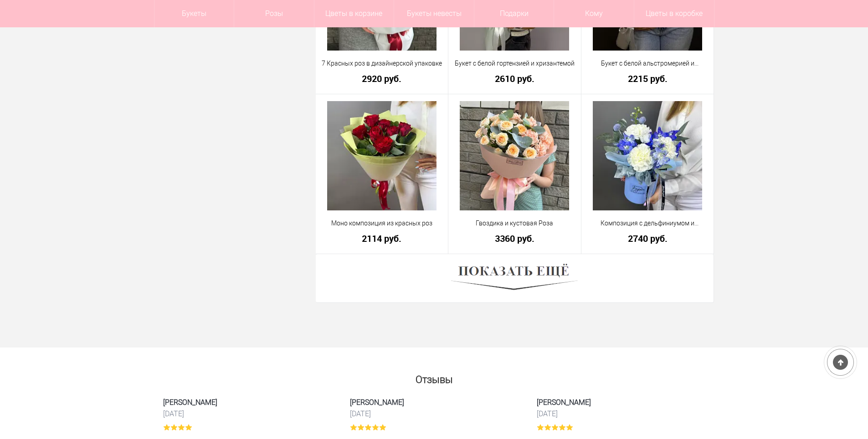 The height and width of the screenshot is (439, 868). I want to click on span: Моно композиция из красных роз, so click(382, 223).